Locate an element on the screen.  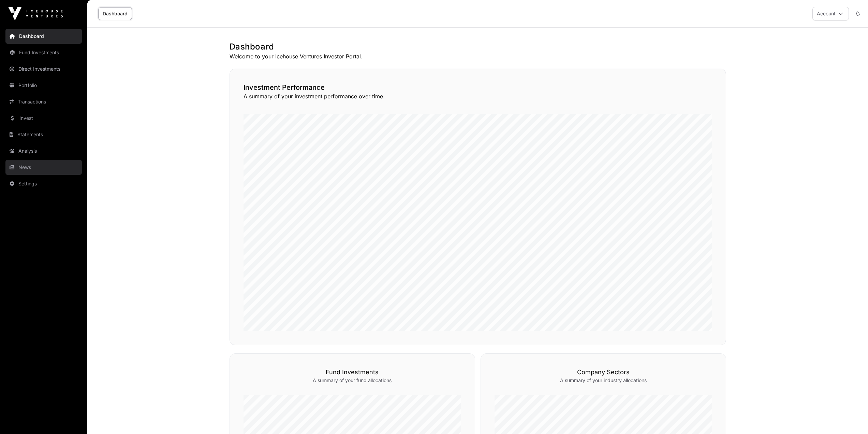
h2: Investment Performance is located at coordinates (478, 87).